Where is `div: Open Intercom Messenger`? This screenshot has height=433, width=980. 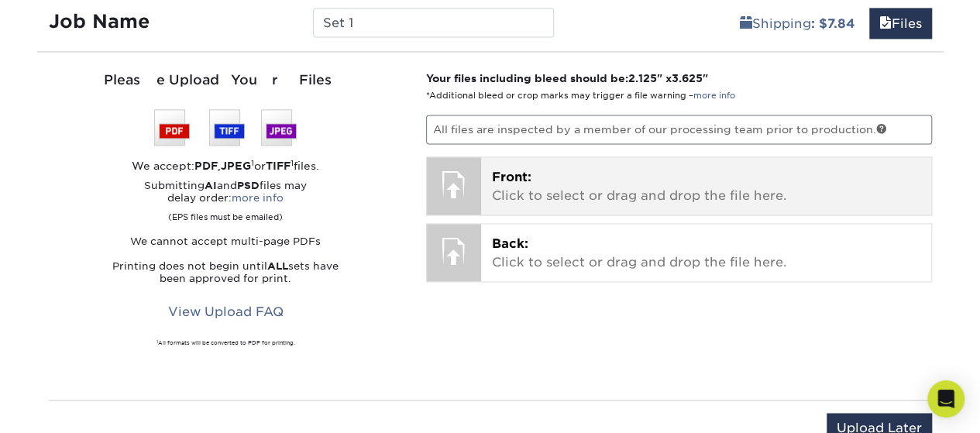
div: Open Intercom Messenger is located at coordinates (946, 398).